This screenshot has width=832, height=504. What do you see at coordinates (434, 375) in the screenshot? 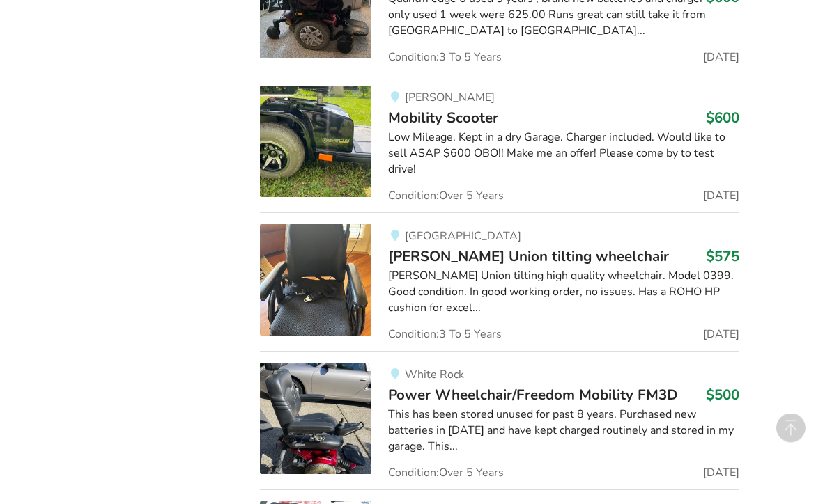
I see `span: White Rock` at bounding box center [434, 375].